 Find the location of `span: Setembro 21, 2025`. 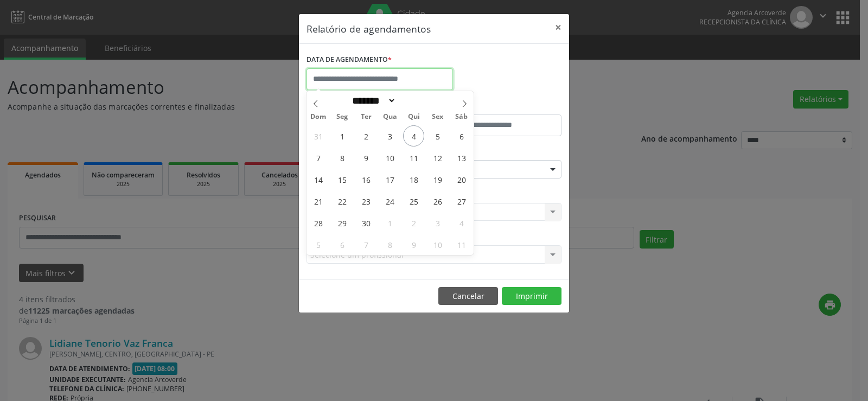

span: Setembro 21, 2025 is located at coordinates (318, 201).